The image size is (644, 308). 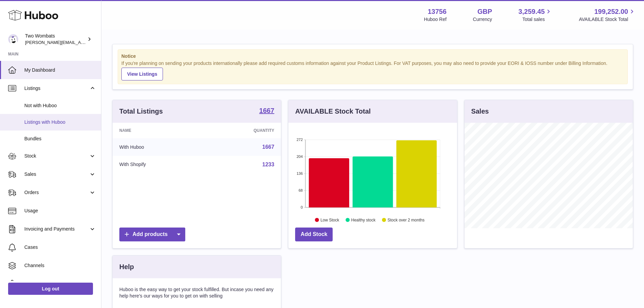 What do you see at coordinates (299, 173) in the screenshot?
I see `text: 136` at bounding box center [299, 173].